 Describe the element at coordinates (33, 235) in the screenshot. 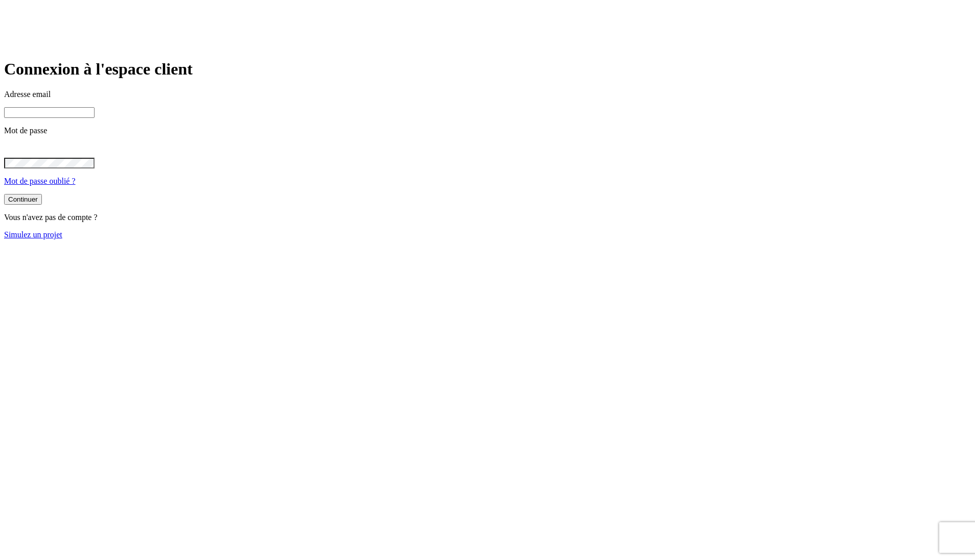

I see `a: Simulez un projet` at that location.